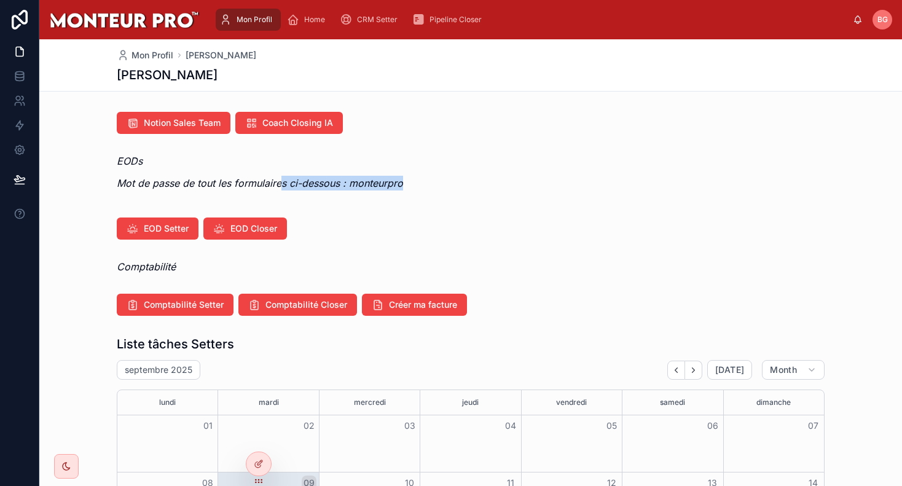  What do you see at coordinates (157, 229) in the screenshot?
I see `button: EOD Setter` at bounding box center [157, 229].